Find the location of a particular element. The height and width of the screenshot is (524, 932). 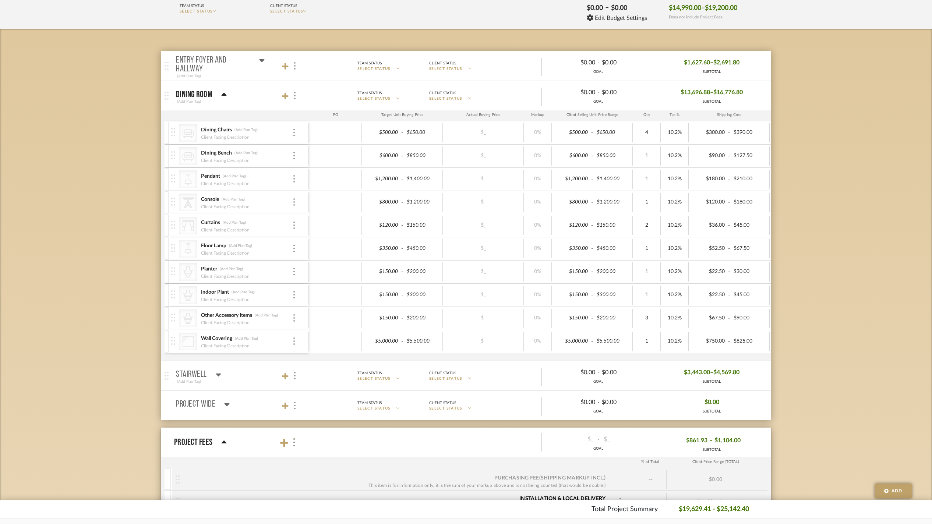

div: $650.00 is located at coordinates (612, 132).